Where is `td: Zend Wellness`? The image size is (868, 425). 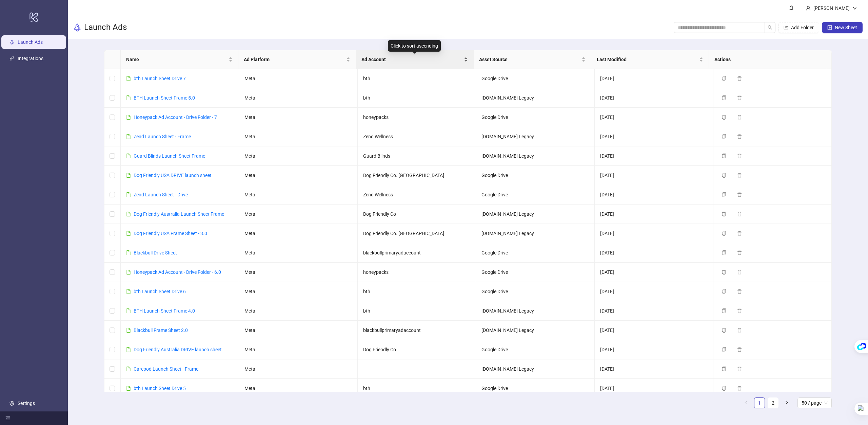
td: Zend Wellness is located at coordinates (417, 137).